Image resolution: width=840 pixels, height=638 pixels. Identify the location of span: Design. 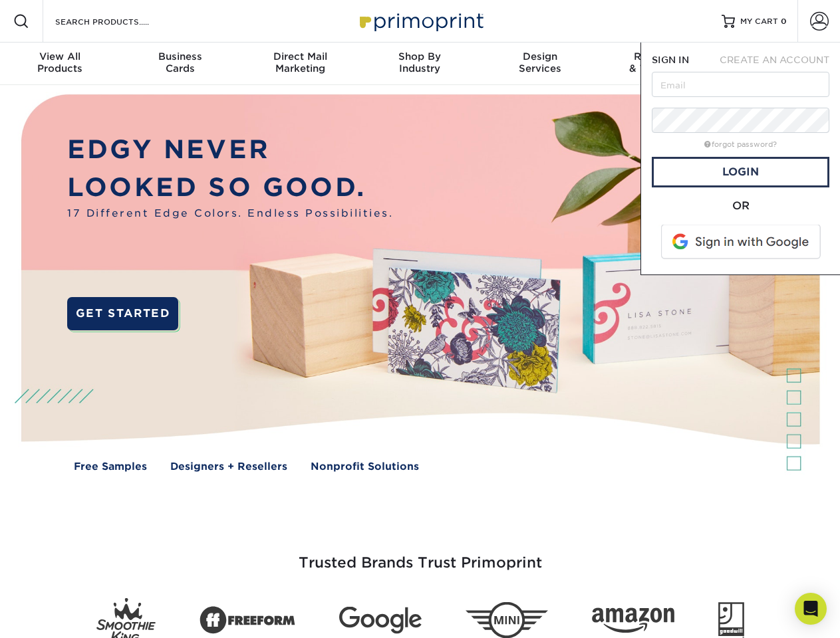
(540, 57).